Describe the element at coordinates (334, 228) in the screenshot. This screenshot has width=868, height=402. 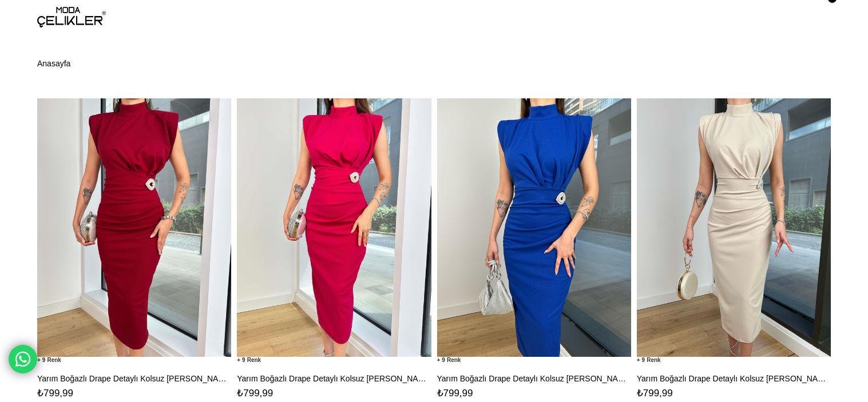
I see `img: Yarım Boğazlı Drape Detaylı Kolsuz Norbert Kadın Fuşya Beli Tokalı Krep Elbise 24k420` at that location.